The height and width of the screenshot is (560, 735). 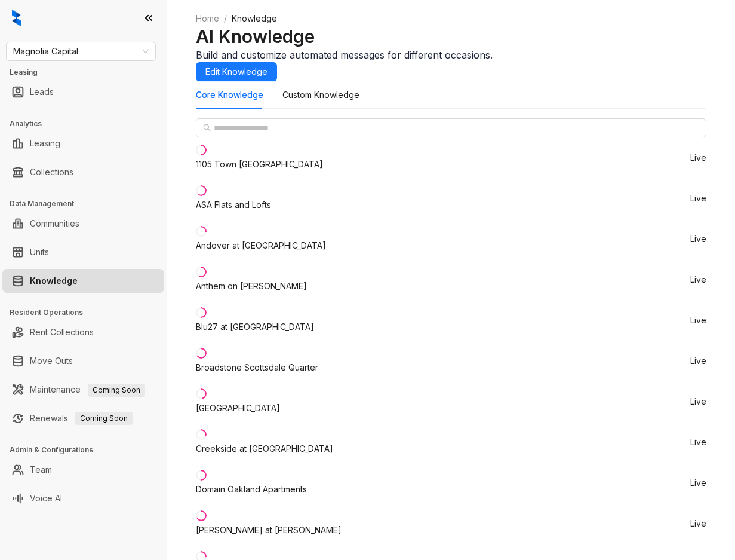 What do you see at coordinates (54, 281) in the screenshot?
I see `a: Knowledge` at bounding box center [54, 281].